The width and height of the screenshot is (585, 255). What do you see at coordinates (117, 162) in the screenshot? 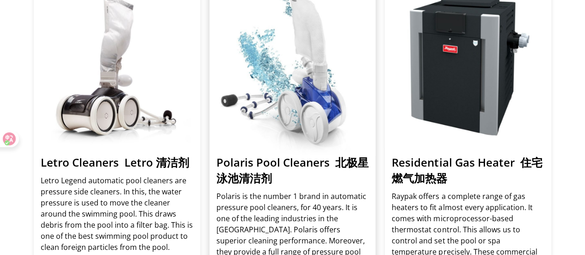
I see `h3: Letro Cleaners` at bounding box center [117, 162].